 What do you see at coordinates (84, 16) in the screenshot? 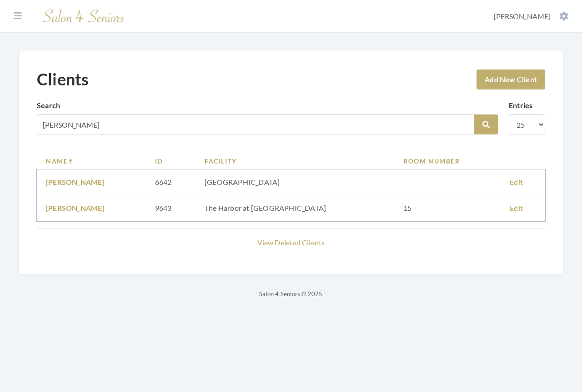
I see `img: Salon 4 Seniors` at bounding box center [84, 16].